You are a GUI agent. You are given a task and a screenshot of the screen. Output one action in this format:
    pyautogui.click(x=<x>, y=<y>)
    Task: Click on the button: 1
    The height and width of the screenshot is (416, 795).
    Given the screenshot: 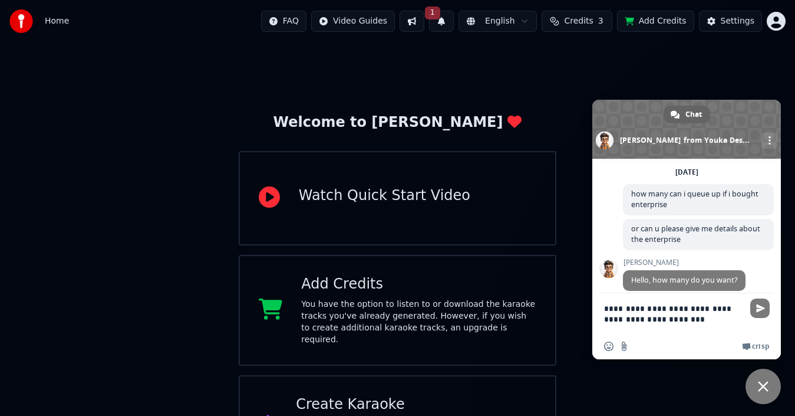 What is the action you would take?
    pyautogui.click(x=442, y=21)
    